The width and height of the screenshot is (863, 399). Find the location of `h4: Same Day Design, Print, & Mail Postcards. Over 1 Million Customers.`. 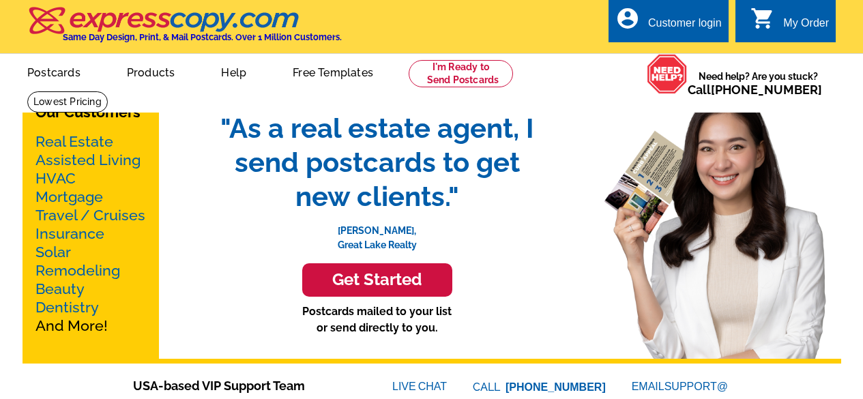

h4: Same Day Design, Print, & Mail Postcards. Over 1 Million Customers. is located at coordinates (202, 37).